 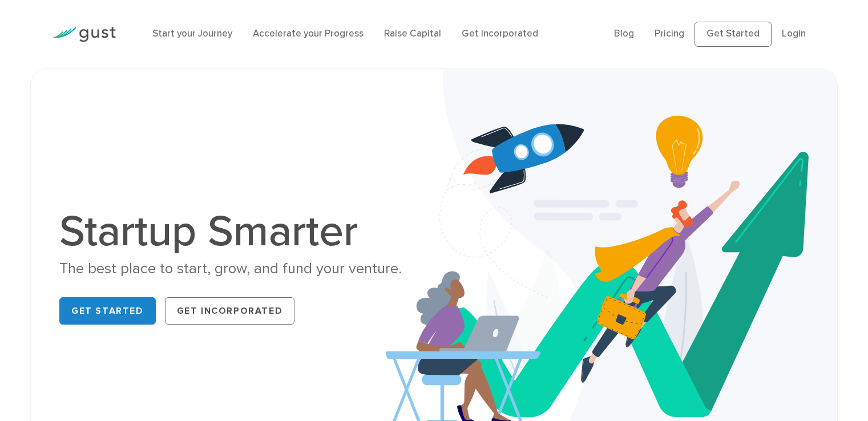 I want to click on img: Gust Logo, so click(x=84, y=34).